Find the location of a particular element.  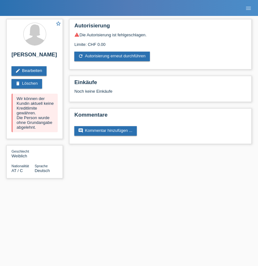

div: Limite: CHF 0.00 is located at coordinates (160, 42).